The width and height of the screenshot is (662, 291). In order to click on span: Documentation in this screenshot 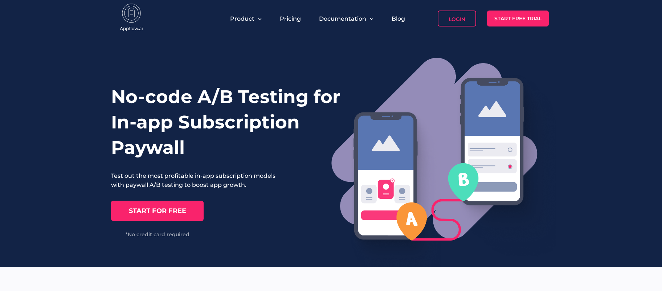, I will do `click(343, 19)`.